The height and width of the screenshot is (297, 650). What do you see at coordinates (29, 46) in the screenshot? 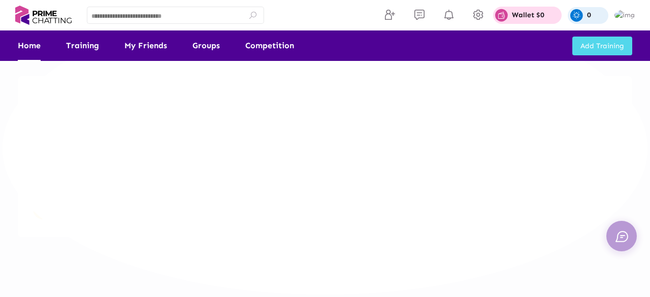
I see `a: Home` at bounding box center [29, 46].